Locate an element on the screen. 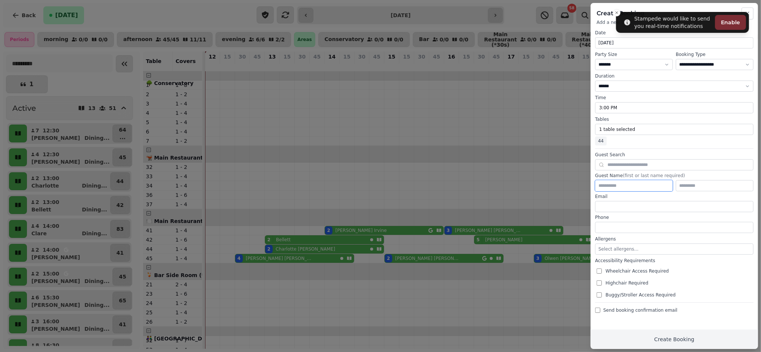 Image resolution: width=761 pixels, height=352 pixels. input: Highchair Required is located at coordinates (599, 283).